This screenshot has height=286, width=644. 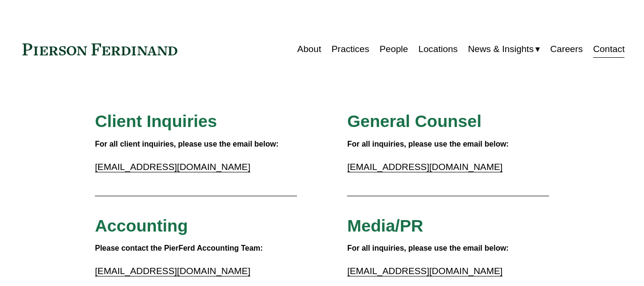 What do you see at coordinates (501, 49) in the screenshot?
I see `span: News & Insights` at bounding box center [501, 49].